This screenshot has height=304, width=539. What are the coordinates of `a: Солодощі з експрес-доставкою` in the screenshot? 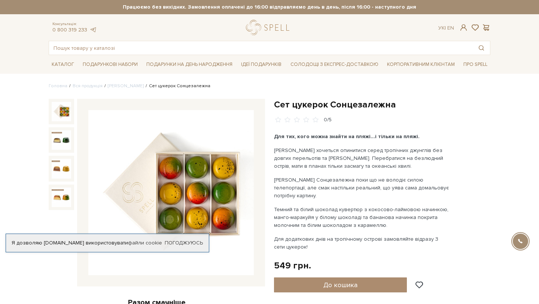 It's located at (334, 64).